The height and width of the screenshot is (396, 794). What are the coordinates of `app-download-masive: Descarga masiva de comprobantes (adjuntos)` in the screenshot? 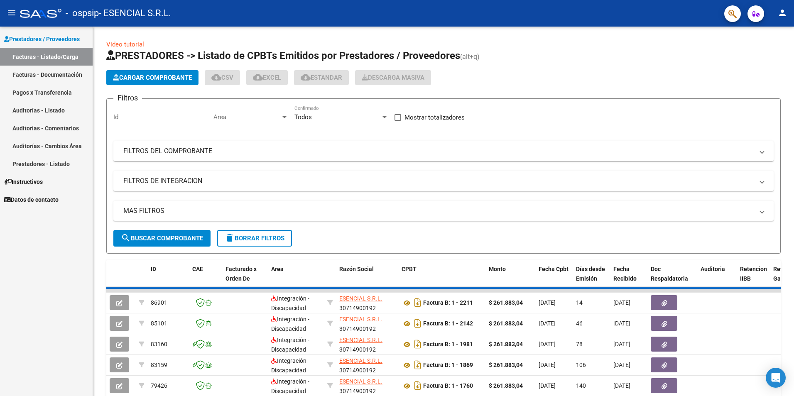 It's located at (393, 78).